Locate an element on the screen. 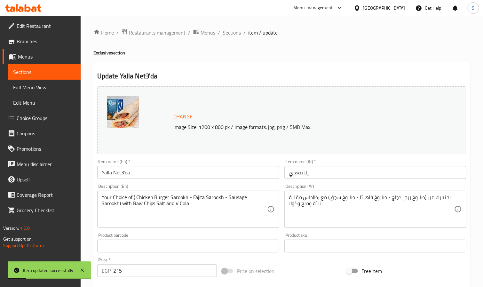  a: Home is located at coordinates (104, 33).